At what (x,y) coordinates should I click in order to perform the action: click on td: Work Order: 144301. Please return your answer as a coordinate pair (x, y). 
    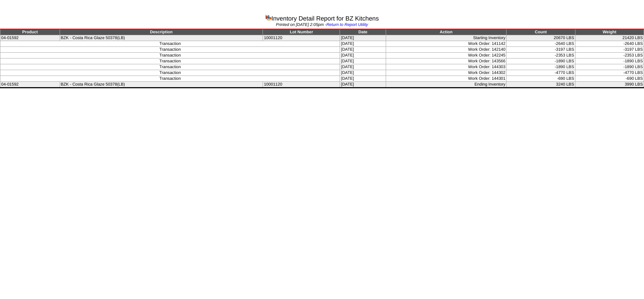
    Looking at the image, I should click on (446, 78).